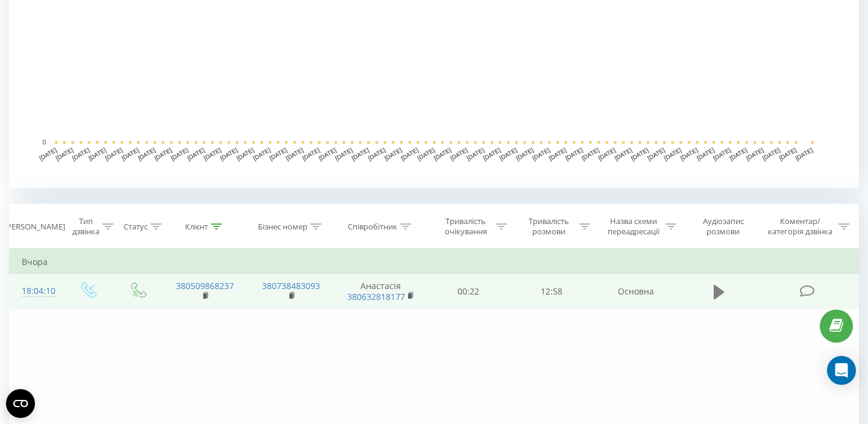 The width and height of the screenshot is (868, 424). Describe the element at coordinates (723, 227) in the screenshot. I see `div: Аудіозапис розмови` at that location.